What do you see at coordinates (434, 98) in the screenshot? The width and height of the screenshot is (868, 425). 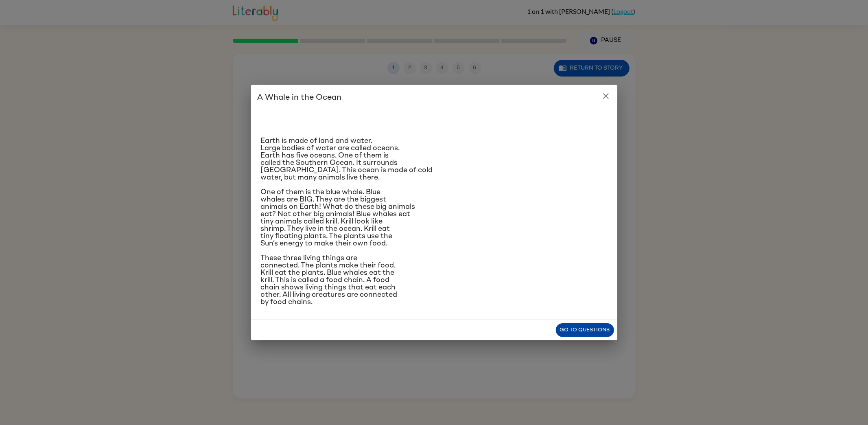 I see `h2: A Whale in the Ocean` at bounding box center [434, 98].